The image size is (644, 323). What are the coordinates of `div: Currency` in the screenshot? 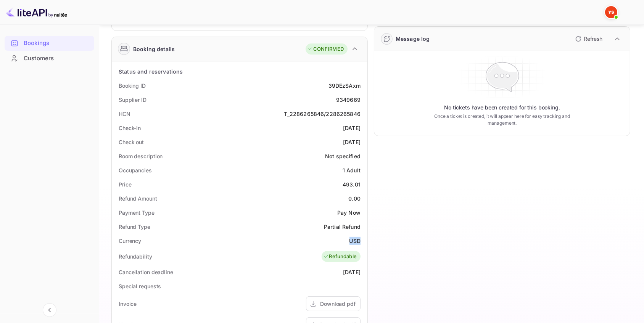 It's located at (130, 240).